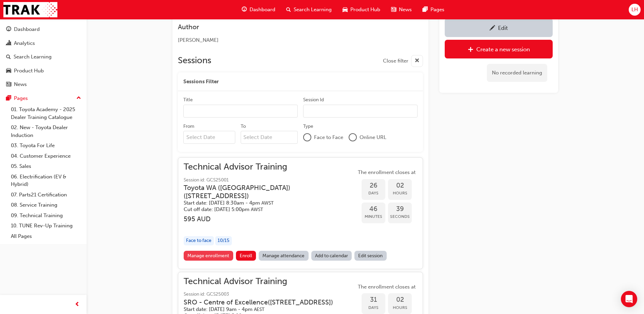 The height and width of the screenshot is (314, 644). Describe the element at coordinates (258, 9) in the screenshot. I see `a: guage-iconDashboard` at that location.